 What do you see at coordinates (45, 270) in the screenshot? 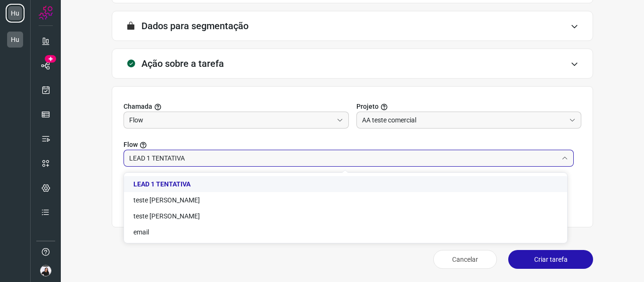
I see `img: 662d8b14c1de322ee1c7fc7bf9a9ccae.jpeg` at bounding box center [45, 270].